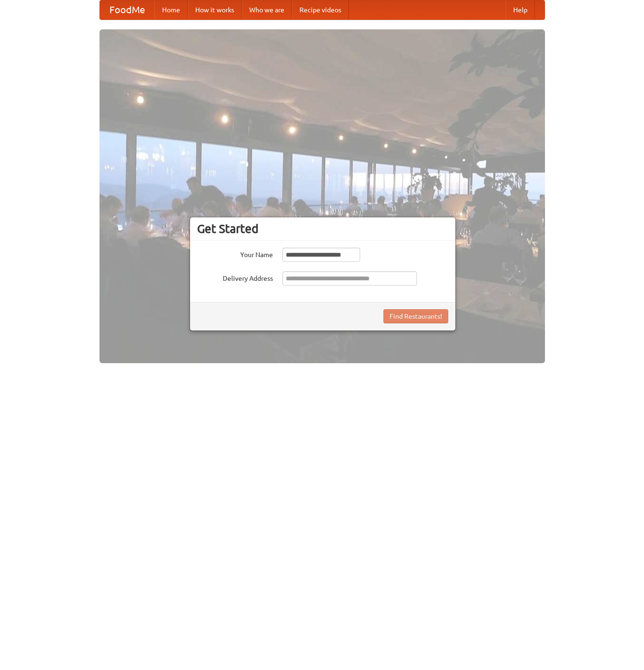 This screenshot has width=644, height=670. I want to click on a: How it works, so click(214, 10).